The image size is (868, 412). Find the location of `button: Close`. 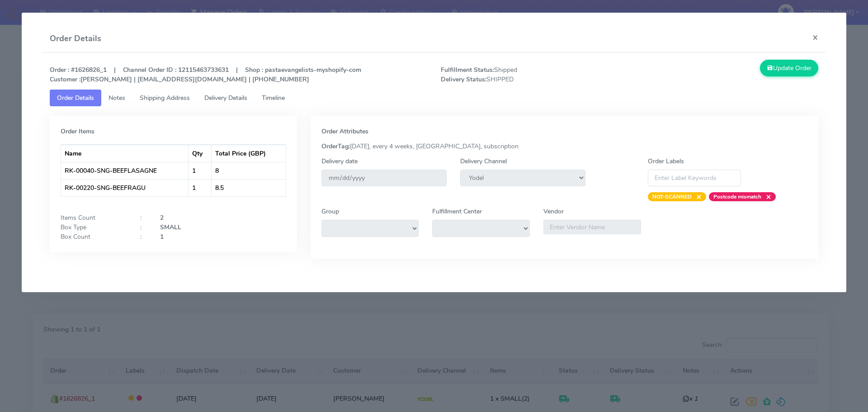

button: Close is located at coordinates (815, 37).